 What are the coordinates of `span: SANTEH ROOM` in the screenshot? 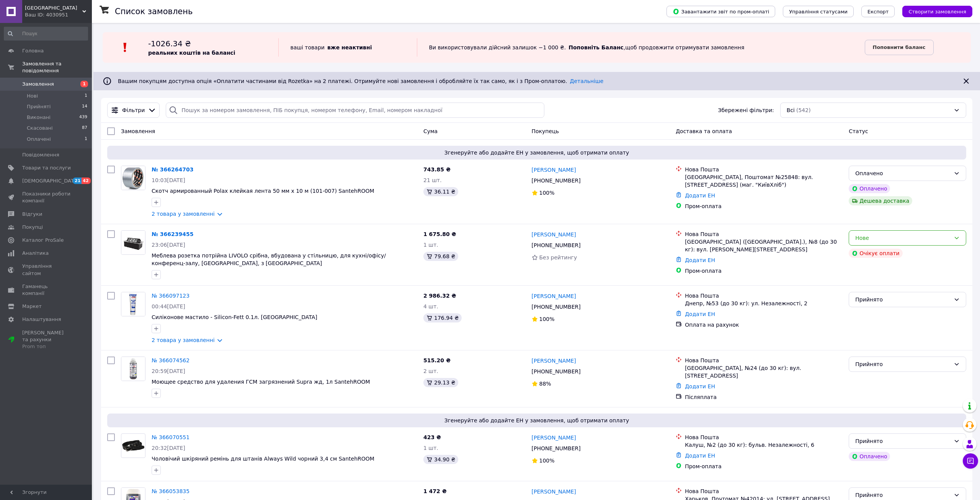 It's located at (53, 8).